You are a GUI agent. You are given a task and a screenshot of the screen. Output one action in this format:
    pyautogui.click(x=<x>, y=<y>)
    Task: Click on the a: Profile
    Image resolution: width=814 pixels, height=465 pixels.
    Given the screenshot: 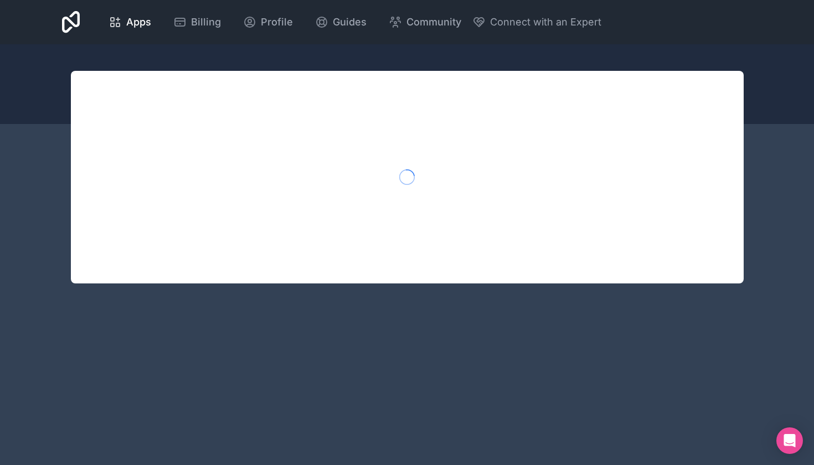 What is the action you would take?
    pyautogui.click(x=268, y=22)
    